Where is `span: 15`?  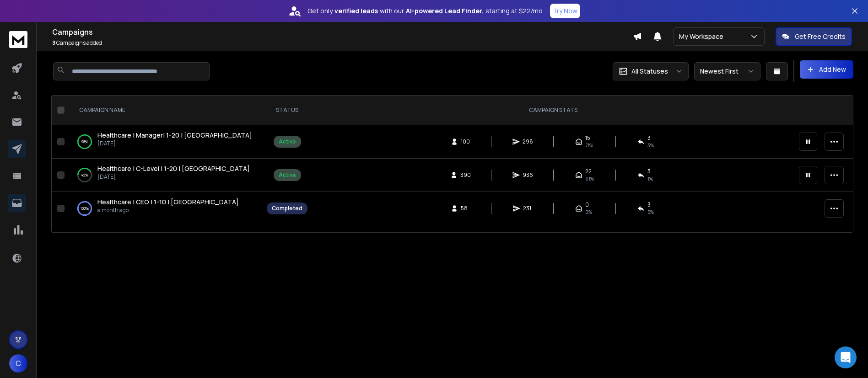
span: 15 is located at coordinates (587, 138).